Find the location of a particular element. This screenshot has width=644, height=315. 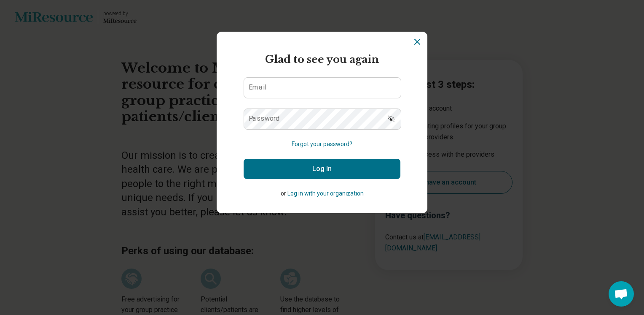

button: Log in with your organization is located at coordinates (326, 193).